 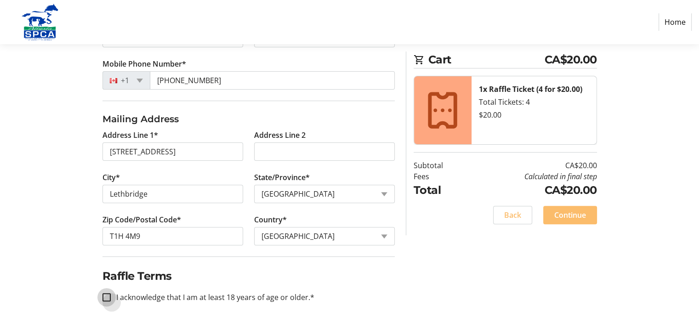 What do you see at coordinates (513, 215) in the screenshot?
I see `button: Back` at bounding box center [513, 215].